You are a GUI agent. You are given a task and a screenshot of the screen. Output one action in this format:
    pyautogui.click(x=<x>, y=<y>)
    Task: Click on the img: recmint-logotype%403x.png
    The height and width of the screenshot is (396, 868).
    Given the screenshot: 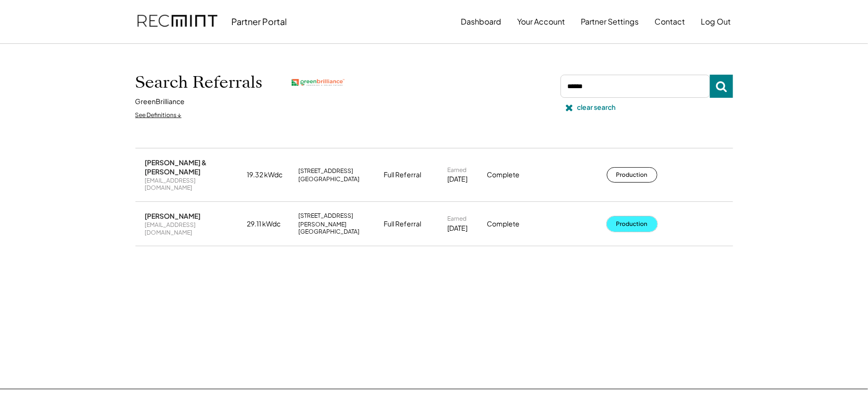 What is the action you would take?
    pyautogui.click(x=177, y=22)
    